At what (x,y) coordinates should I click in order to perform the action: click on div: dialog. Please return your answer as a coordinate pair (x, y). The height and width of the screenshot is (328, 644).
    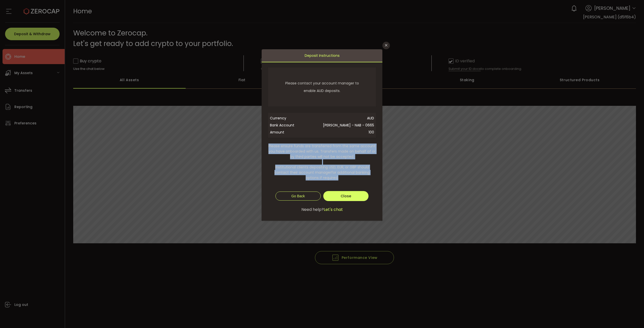
    Looking at the image, I should click on (322, 135).